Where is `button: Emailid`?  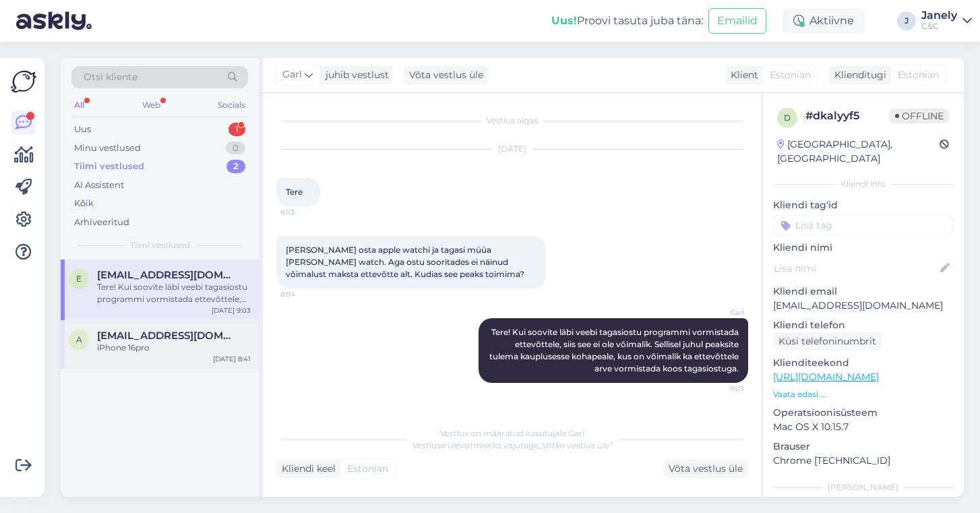 button: Emailid is located at coordinates (737, 21).